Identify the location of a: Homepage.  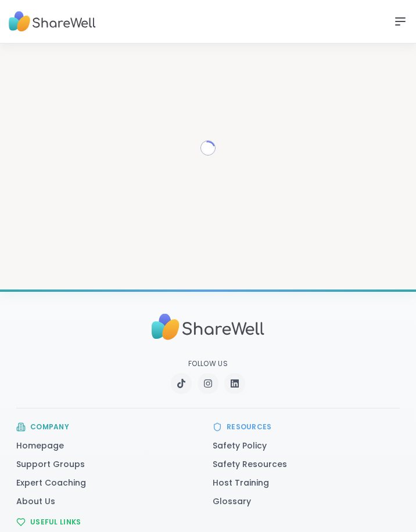
(40, 446).